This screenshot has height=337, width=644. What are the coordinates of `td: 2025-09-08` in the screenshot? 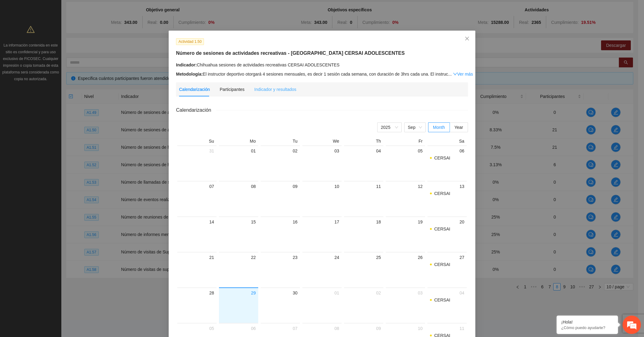 It's located at (239, 199).